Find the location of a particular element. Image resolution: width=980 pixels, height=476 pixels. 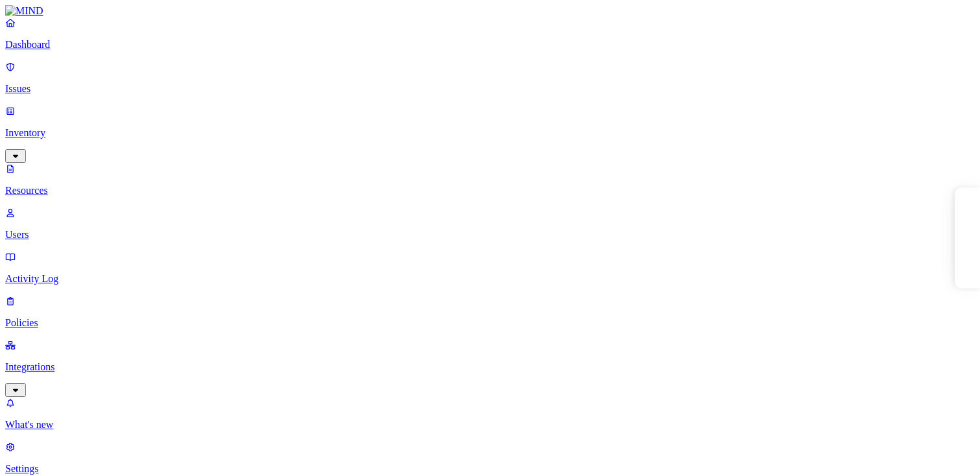

p: Activity Log is located at coordinates (490, 279).